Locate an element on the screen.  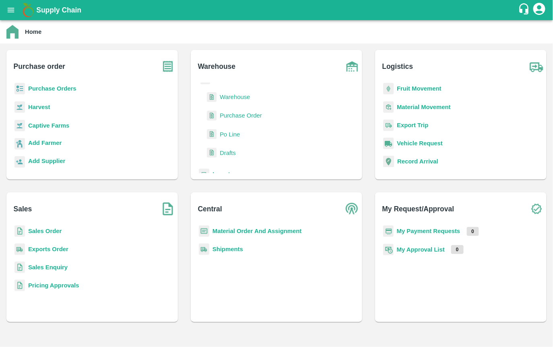
b: My Approval List is located at coordinates (420, 249).